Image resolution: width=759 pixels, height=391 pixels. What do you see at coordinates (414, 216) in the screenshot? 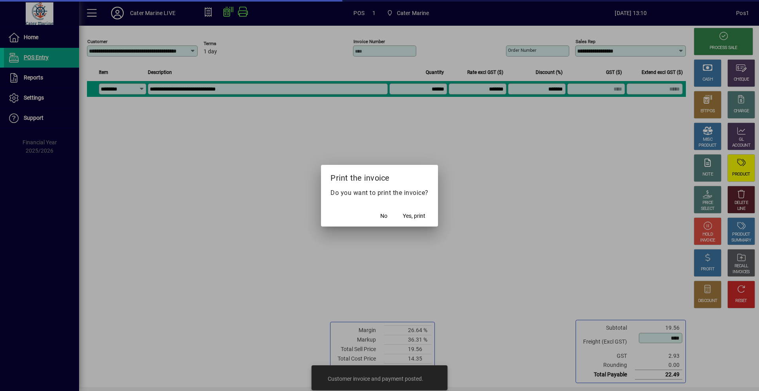
I see `button: Yes, print` at bounding box center [414, 216].